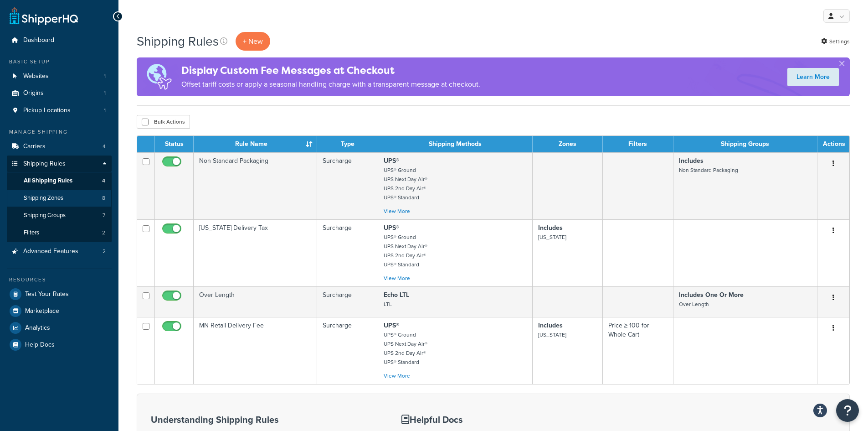 The image size is (868, 431). What do you see at coordinates (60, 251) in the screenshot?
I see `a: Advanced Features 2` at bounding box center [60, 251].